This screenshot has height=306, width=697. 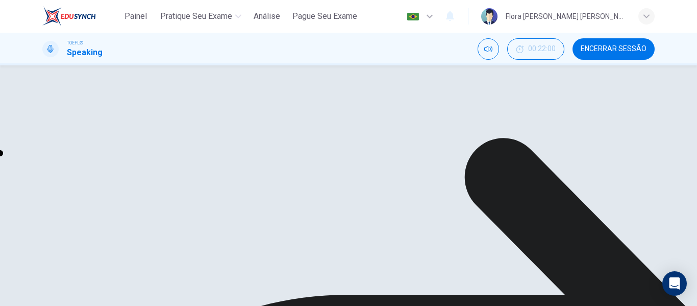 I want to click on button: Painel, so click(x=136, y=16).